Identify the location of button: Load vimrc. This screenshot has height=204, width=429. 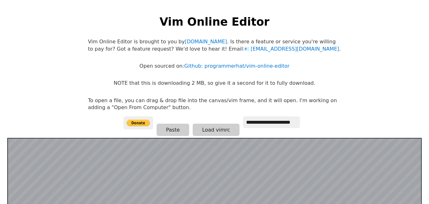
(216, 130).